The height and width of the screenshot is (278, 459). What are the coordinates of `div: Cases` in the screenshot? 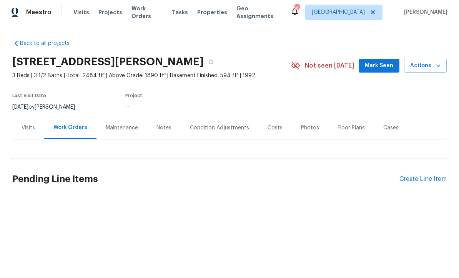 It's located at (391, 128).